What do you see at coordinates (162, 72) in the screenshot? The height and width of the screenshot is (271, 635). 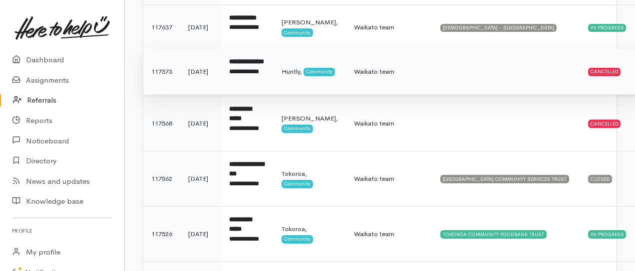 I see `td: 117573` at bounding box center [162, 72].